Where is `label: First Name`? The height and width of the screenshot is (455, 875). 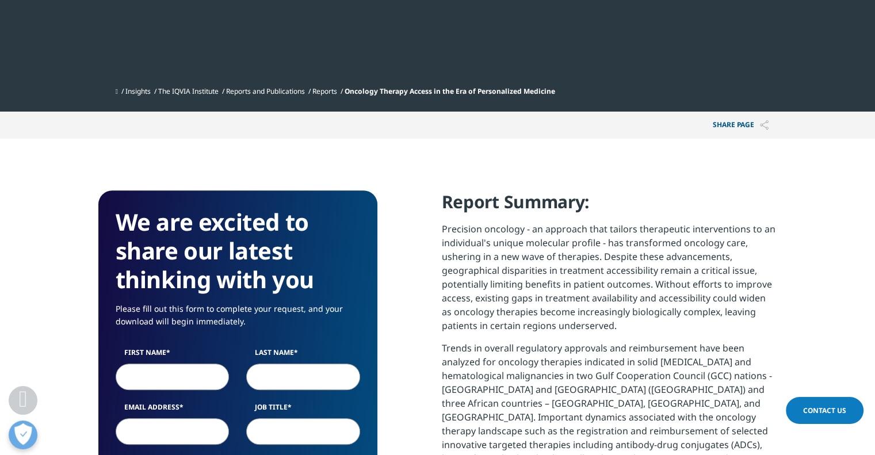 label: First Name is located at coordinates (173, 355).